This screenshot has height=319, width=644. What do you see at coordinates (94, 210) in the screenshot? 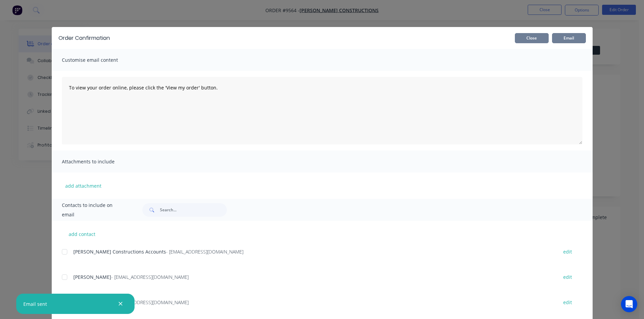
I see `span: Contacts to include on email` at bounding box center [94, 210].